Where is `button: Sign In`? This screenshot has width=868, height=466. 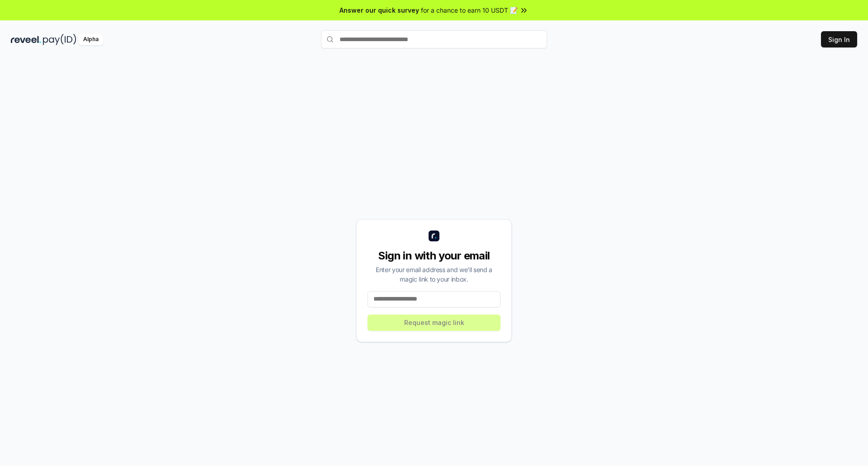
button: Sign In is located at coordinates (839, 39).